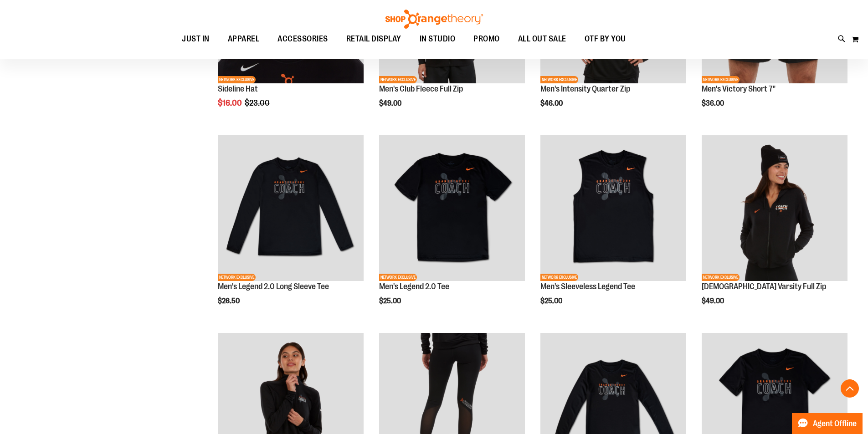  Describe the element at coordinates (434, 19) in the screenshot. I see `img: Shop Orangetheory` at that location.